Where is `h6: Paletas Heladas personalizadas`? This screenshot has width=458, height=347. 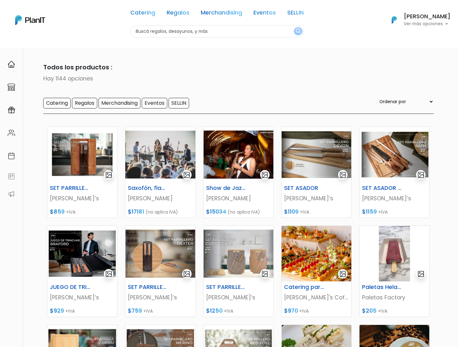 h6: Paletas Heladas personalizadas is located at coordinates (382, 287).